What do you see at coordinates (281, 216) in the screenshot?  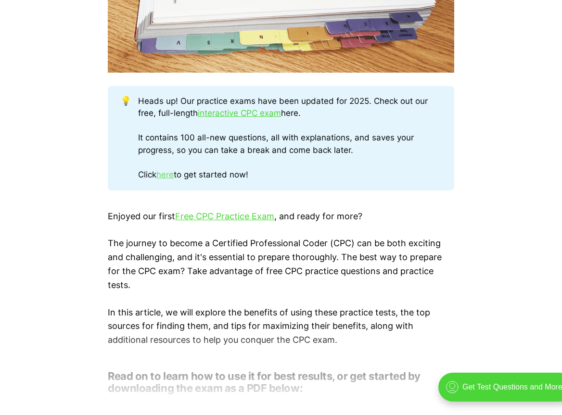 I see `p: Enjoyed our first , and ready for more?` at bounding box center [281, 216].